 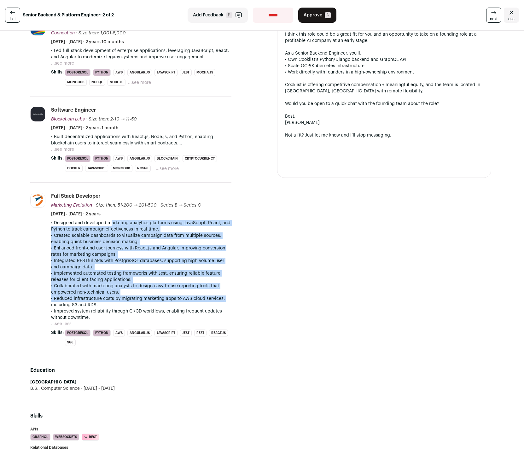 What do you see at coordinates (73, 110) in the screenshot?
I see `div: Software Engineer` at bounding box center [73, 110].